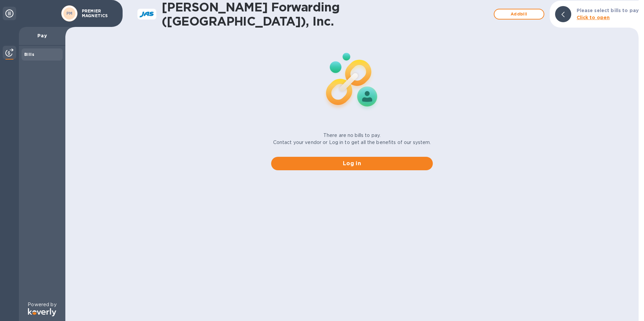 This screenshot has width=644, height=321. What do you see at coordinates (352, 163) in the screenshot?
I see `button: Log in` at bounding box center [352, 163].